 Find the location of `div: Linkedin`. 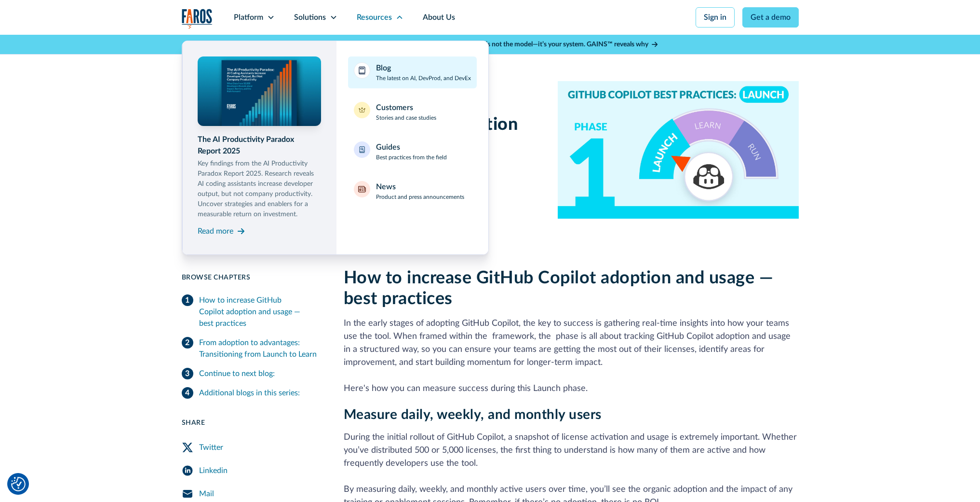

div: Linkedin is located at coordinates (213, 470).